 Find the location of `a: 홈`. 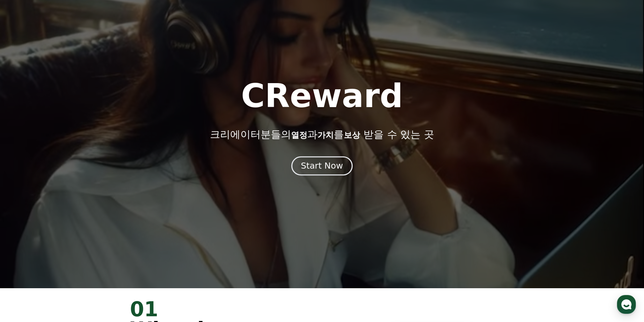

a: 홈 is located at coordinates (23, 223).